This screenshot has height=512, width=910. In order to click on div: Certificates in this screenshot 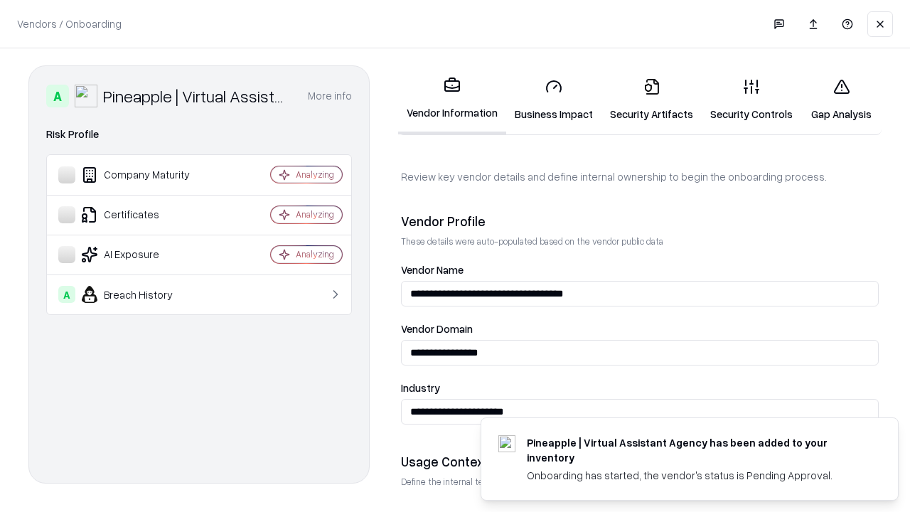, I will do `click(143, 215)`.